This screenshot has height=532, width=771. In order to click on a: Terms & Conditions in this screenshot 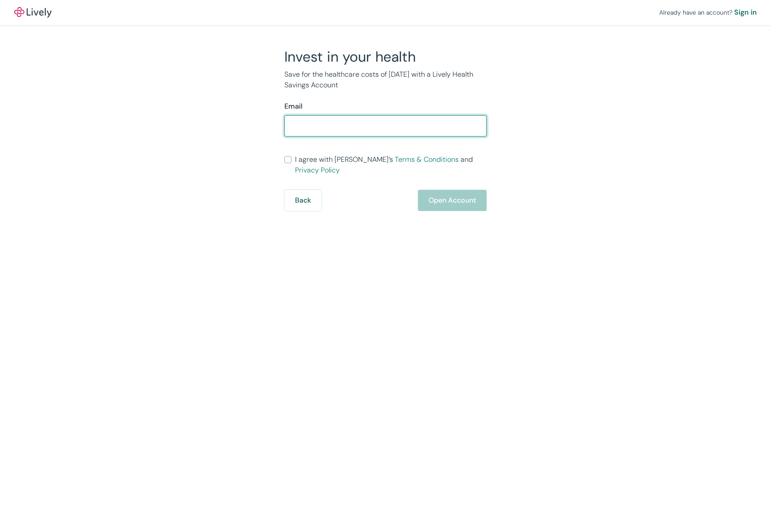, I will do `click(427, 159)`.